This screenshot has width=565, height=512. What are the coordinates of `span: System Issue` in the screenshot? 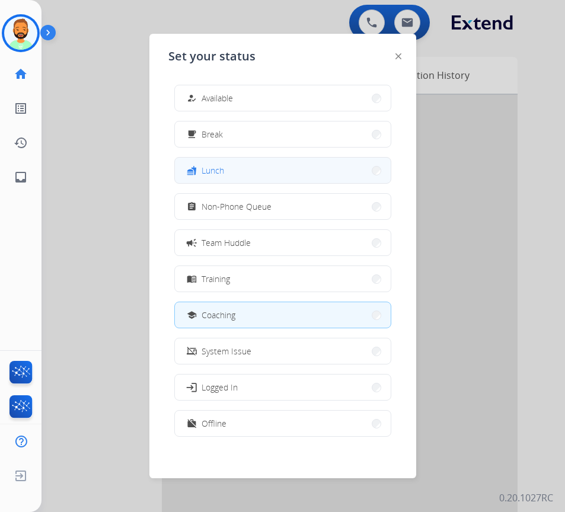 It's located at (227, 351).